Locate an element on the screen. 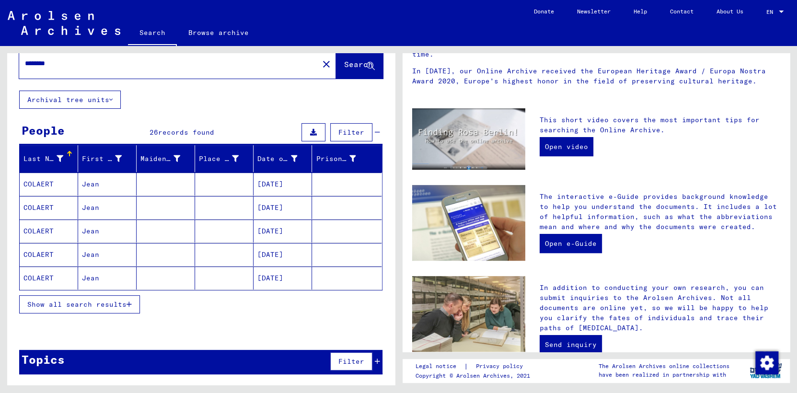 Image resolution: width=797 pixels, height=393 pixels. div: People is located at coordinates (43, 130).